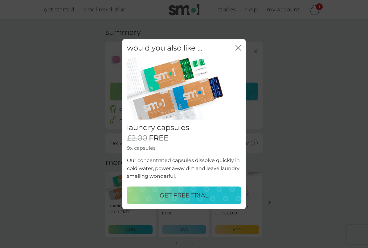 The image size is (368, 248). I want to click on button: close, so click(238, 48).